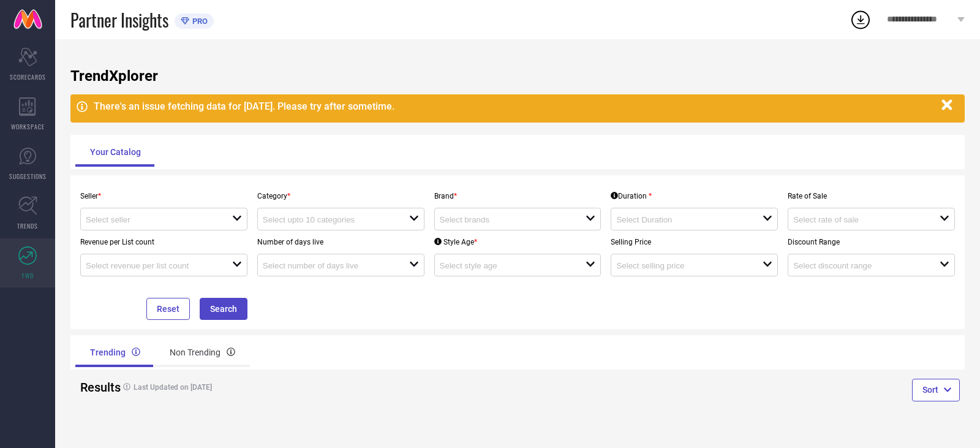 This screenshot has height=448, width=980. What do you see at coordinates (859, 266) in the screenshot?
I see `input: Select discount range` at bounding box center [859, 266].